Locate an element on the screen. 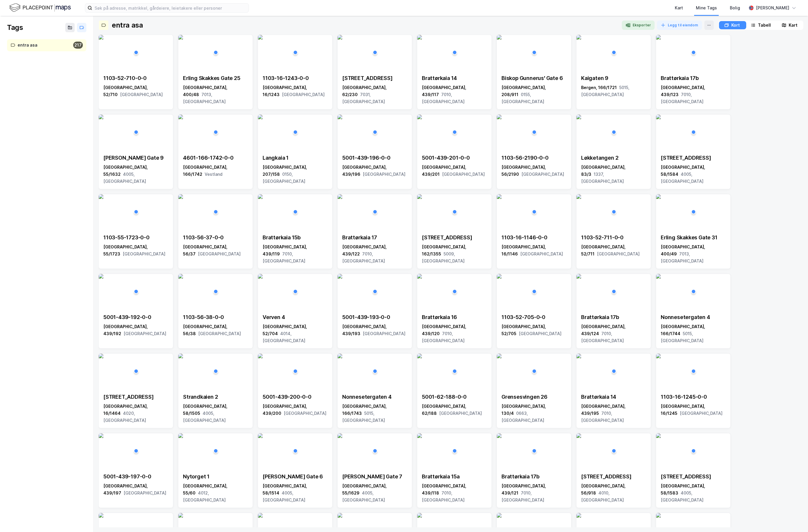 The width and height of the screenshot is (808, 532). div: 5001-439-193-0-0 is located at coordinates (374, 317).